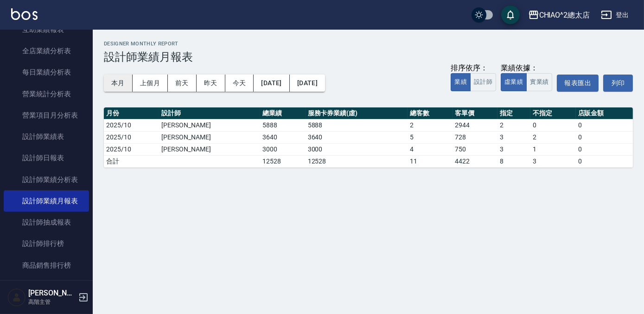 The image size is (644, 314). I want to click on a: 商品消耗明細, so click(47, 287).